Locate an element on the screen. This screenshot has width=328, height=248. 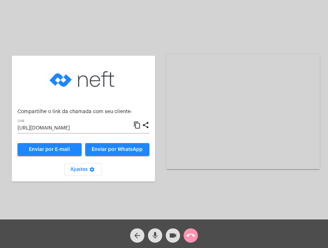
a: Enviar por E-mail is located at coordinates (50, 149).